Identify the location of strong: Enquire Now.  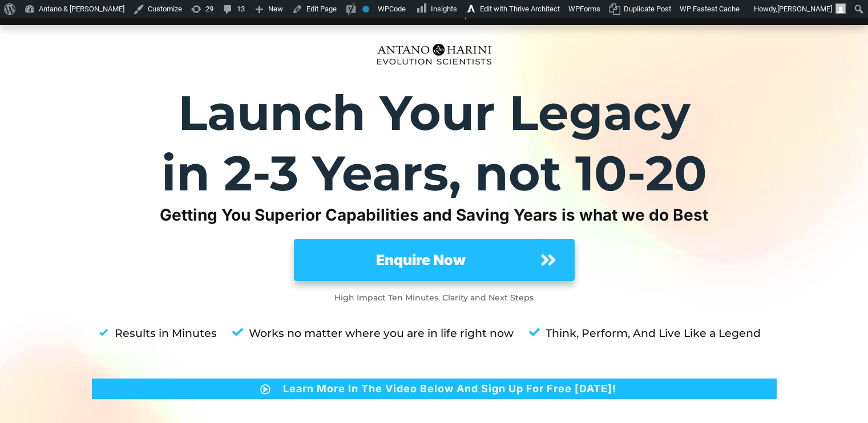
(421, 260).